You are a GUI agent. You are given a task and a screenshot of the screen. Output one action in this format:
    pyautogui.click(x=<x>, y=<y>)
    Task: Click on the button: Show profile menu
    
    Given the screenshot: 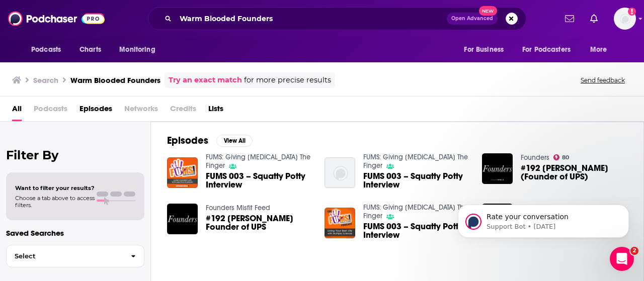 What is the action you would take?
    pyautogui.click(x=625, y=19)
    